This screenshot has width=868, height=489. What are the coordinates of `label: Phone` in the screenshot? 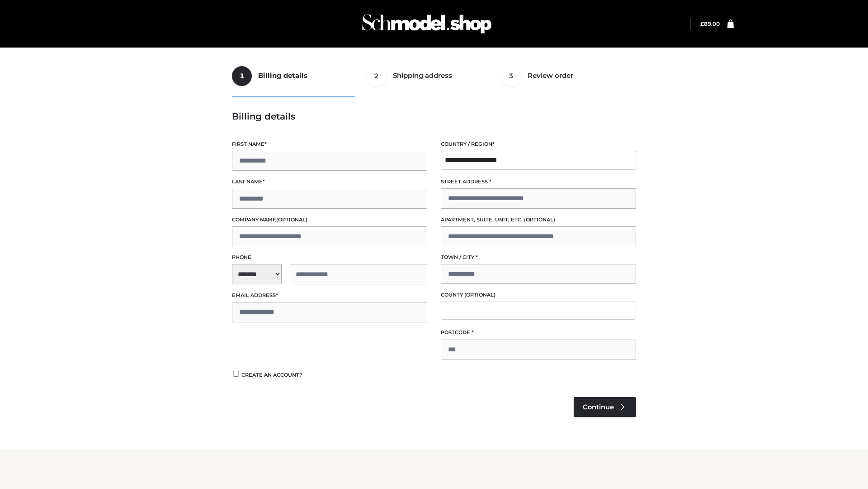 It's located at (330, 257).